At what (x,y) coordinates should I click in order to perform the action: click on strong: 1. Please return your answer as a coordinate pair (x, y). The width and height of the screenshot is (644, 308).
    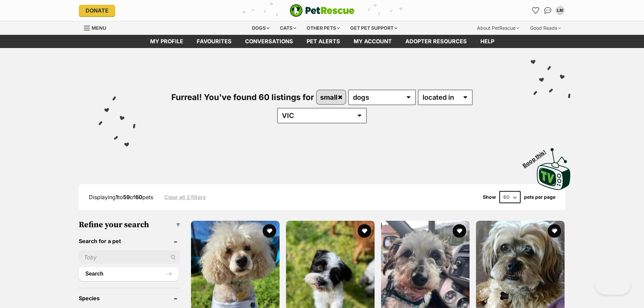
    Looking at the image, I should click on (117, 197).